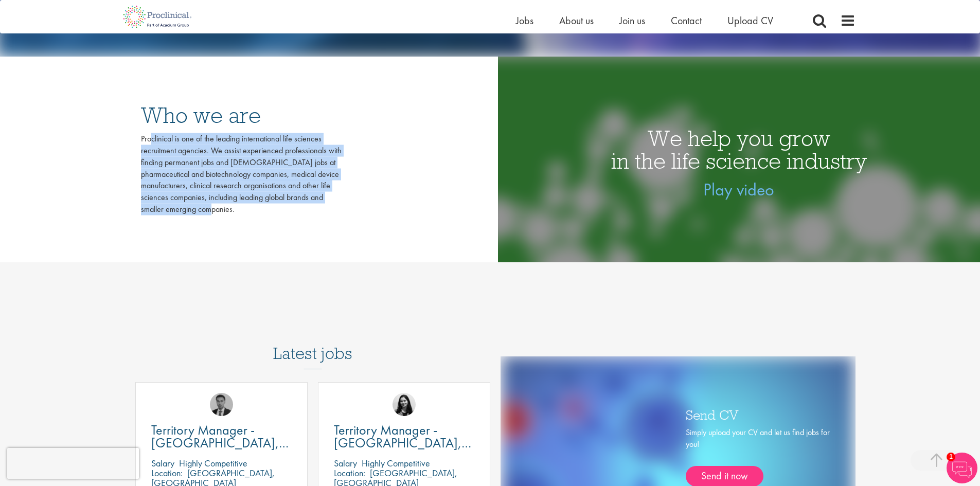 This screenshot has height=486, width=980. Describe the element at coordinates (221, 404) in the screenshot. I see `img: Carl Gbolade` at that location.